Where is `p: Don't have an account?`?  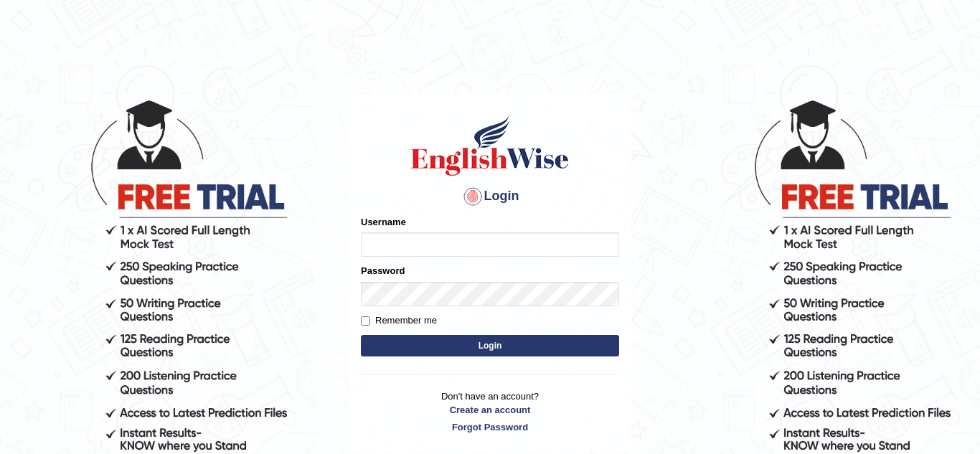
p: Don't have an account? is located at coordinates (490, 412).